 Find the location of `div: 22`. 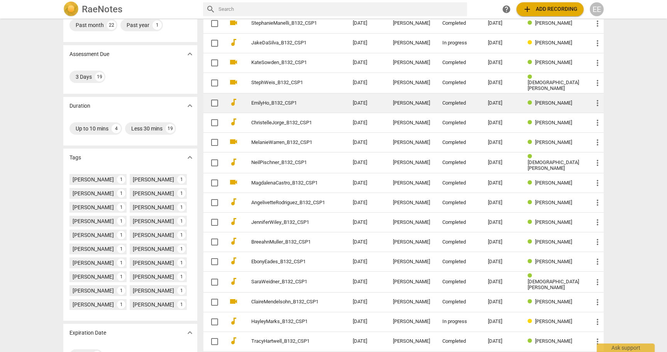

div: 22 is located at coordinates (112, 25).